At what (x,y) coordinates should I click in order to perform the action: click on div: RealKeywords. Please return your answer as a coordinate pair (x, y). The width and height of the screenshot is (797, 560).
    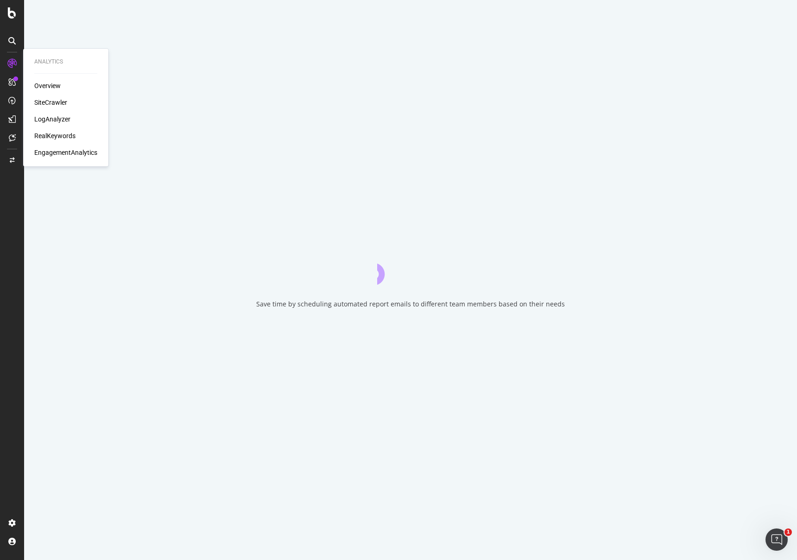
    Looking at the image, I should click on (55, 136).